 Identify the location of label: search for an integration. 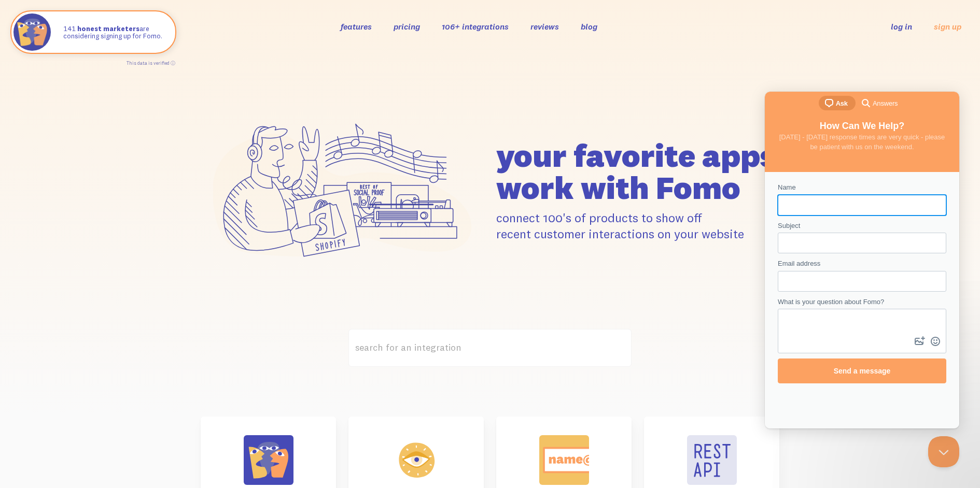
(490, 347).